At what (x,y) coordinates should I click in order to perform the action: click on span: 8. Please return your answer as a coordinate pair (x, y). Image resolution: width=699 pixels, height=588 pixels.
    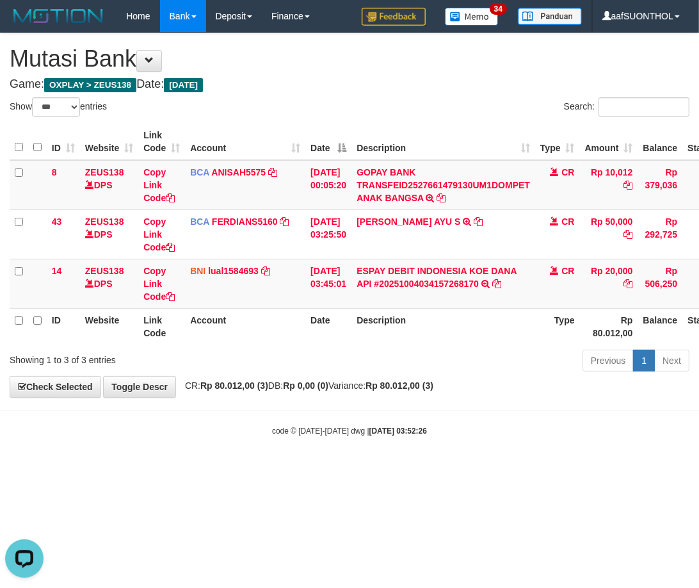
    Looking at the image, I should click on (54, 172).